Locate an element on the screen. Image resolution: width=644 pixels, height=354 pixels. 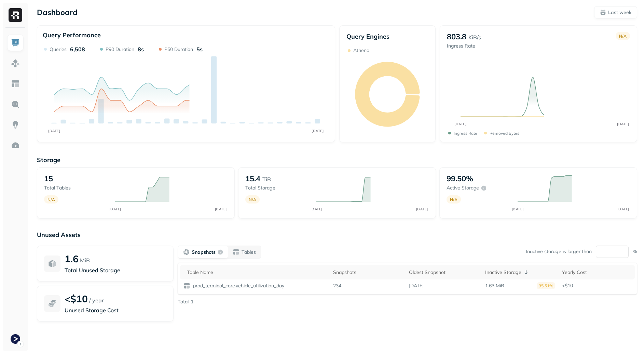
p: Total is located at coordinates (183, 302).